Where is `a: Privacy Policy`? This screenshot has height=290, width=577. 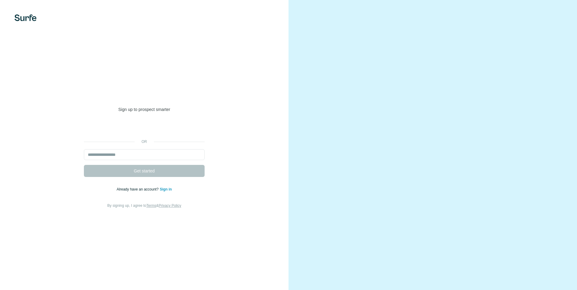 a: Privacy Policy is located at coordinates (170, 206).